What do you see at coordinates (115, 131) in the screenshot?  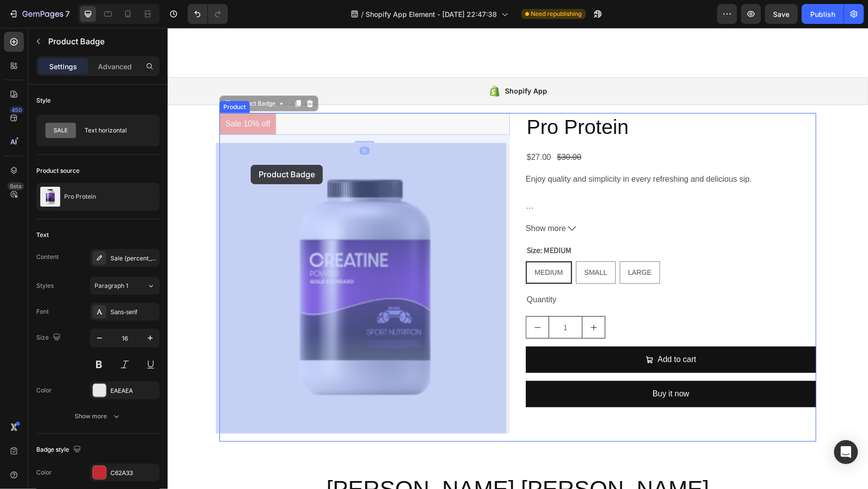 I see `div: Text horizontal` at bounding box center [115, 131].